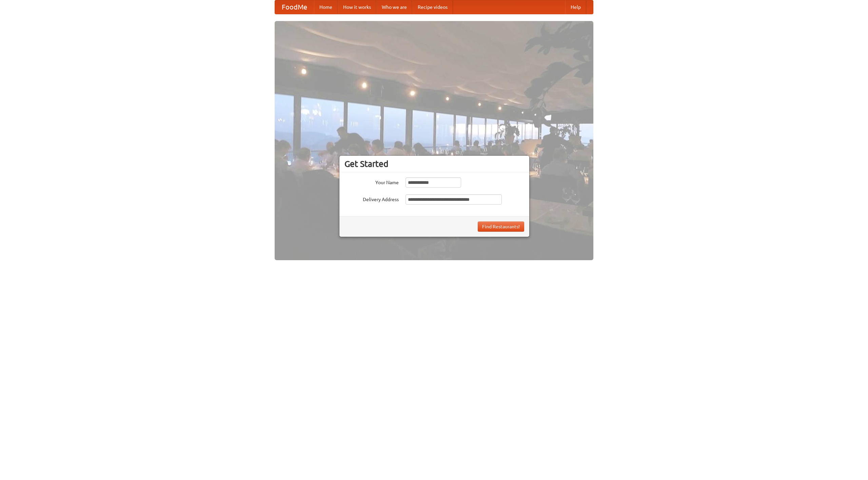 This screenshot has width=868, height=480. I want to click on a: How it works, so click(357, 7).